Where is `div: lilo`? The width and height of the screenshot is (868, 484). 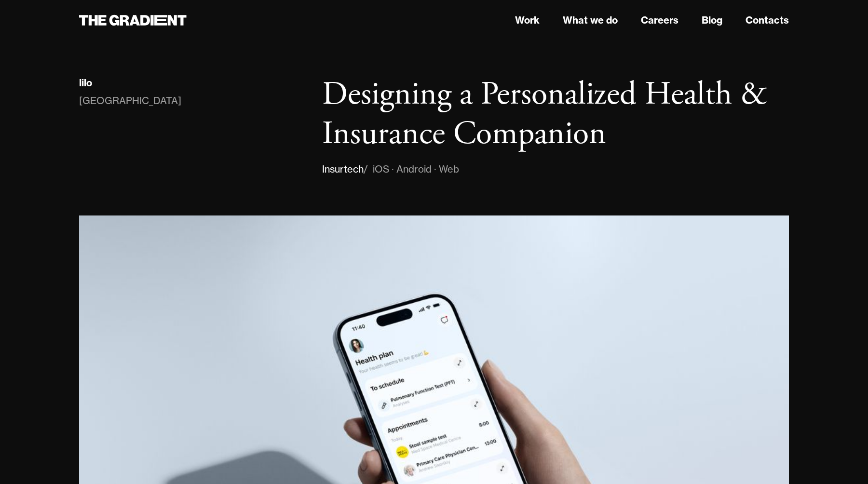
div: lilo is located at coordinates (86, 83).